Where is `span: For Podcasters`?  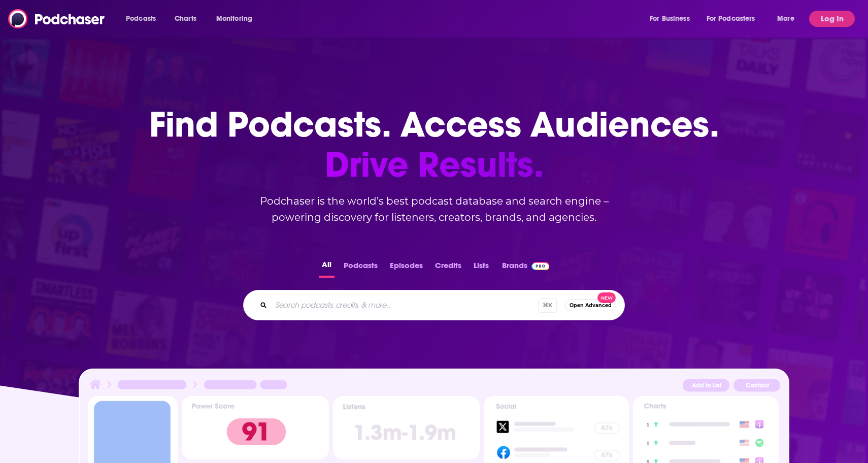
span: For Podcasters is located at coordinates (731, 19).